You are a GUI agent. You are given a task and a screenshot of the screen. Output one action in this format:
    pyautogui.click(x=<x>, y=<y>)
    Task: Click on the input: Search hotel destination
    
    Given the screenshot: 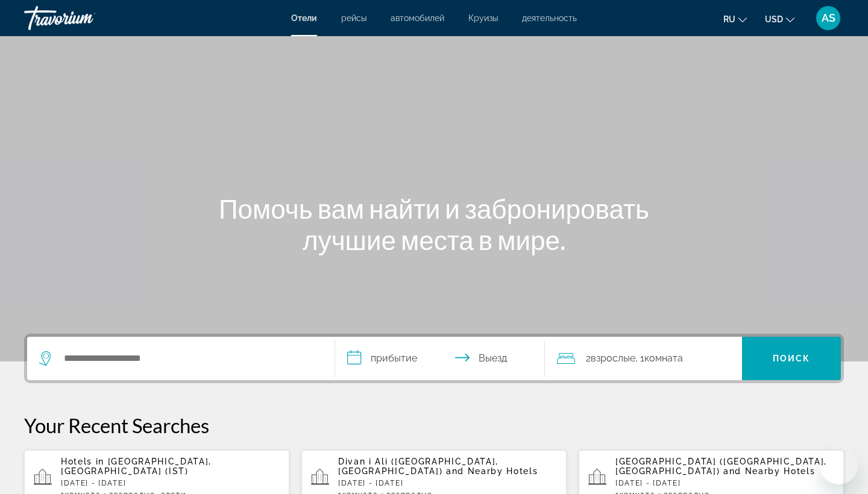 What is the action you would take?
    pyautogui.click(x=189, y=358)
    